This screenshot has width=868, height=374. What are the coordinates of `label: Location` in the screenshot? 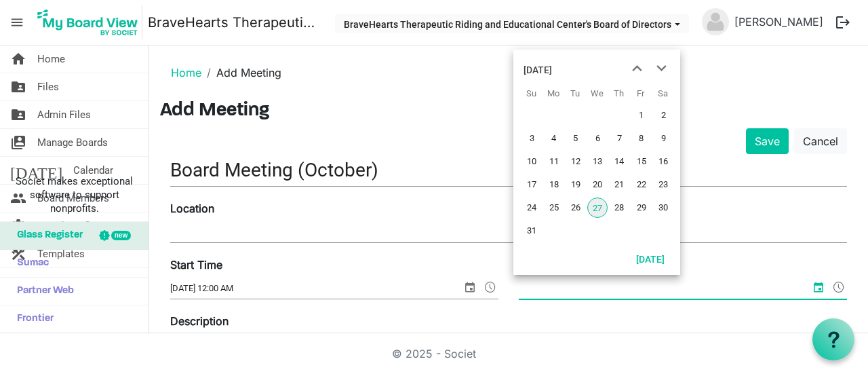 It's located at (192, 209).